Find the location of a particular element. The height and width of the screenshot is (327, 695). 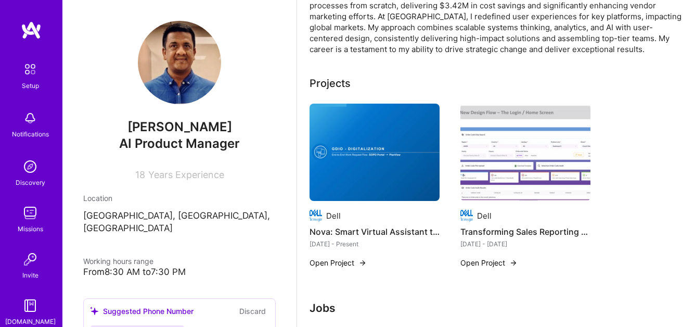

img: bell is located at coordinates (30, 118).